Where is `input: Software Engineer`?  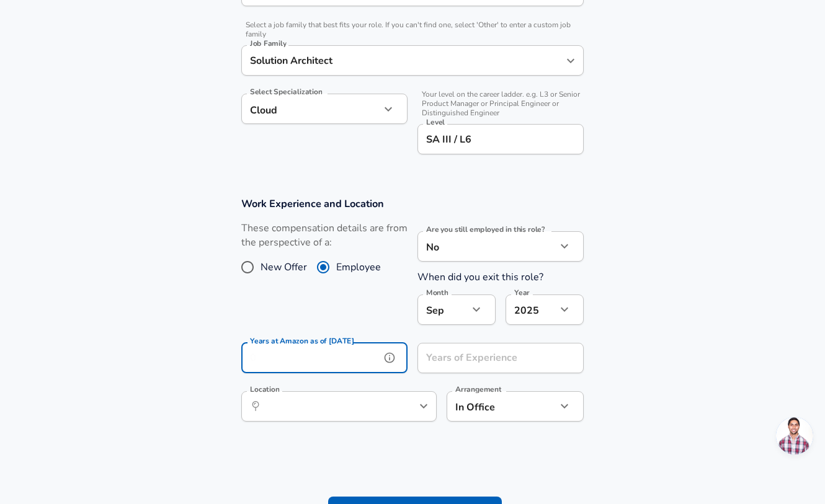 input: Software Engineer is located at coordinates (403, 60).